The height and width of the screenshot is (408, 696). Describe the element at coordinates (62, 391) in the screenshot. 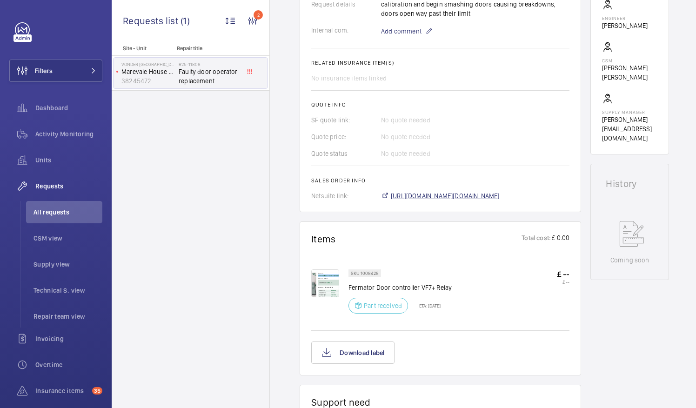

I see `span: Insurance items` at that location.